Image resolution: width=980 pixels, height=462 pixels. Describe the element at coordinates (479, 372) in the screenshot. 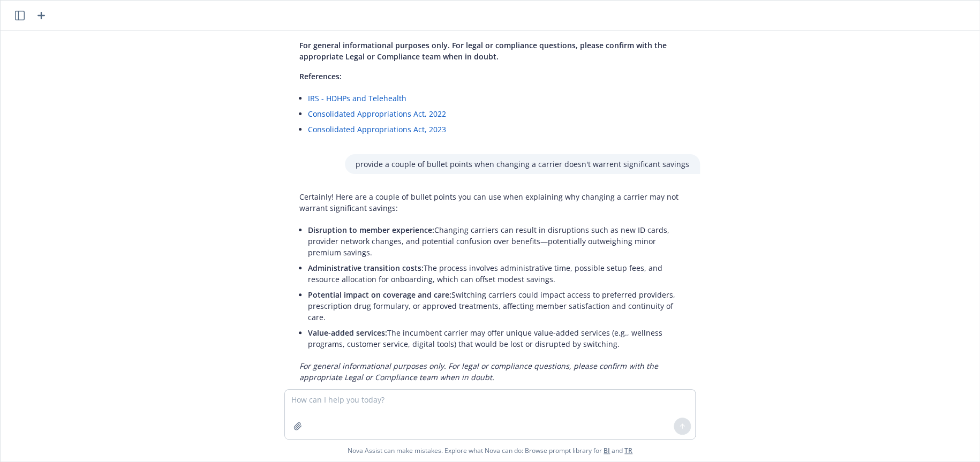

I see `em: For general informational purposes only. For legal or compliance questions, please confirm with t...` at that location.